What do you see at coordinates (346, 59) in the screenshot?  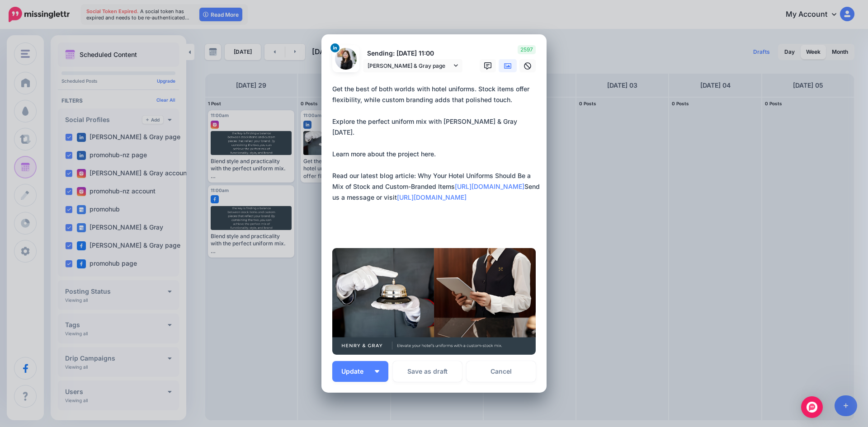 I see `img: 1743831563834-79790.png` at bounding box center [346, 59].